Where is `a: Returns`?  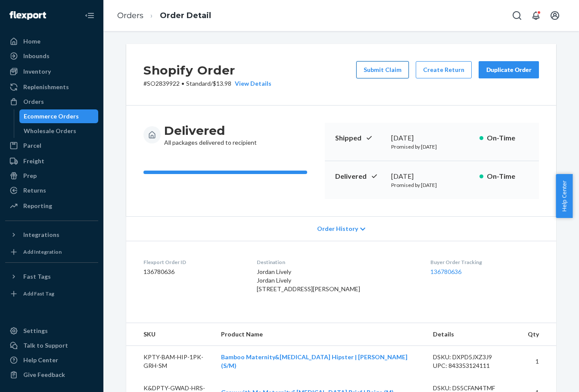
a: Returns is located at coordinates (52, 190).